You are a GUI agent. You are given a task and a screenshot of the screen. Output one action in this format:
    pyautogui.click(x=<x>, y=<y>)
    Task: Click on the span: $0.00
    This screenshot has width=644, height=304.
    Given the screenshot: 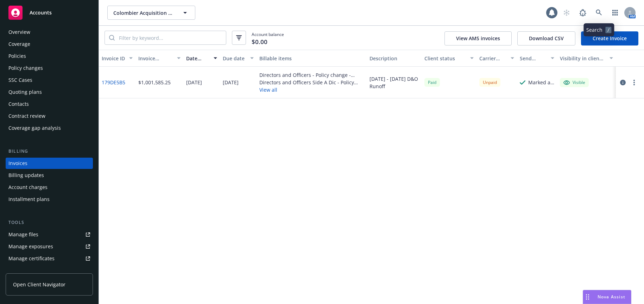 What is the action you would take?
    pyautogui.click(x=260, y=42)
    